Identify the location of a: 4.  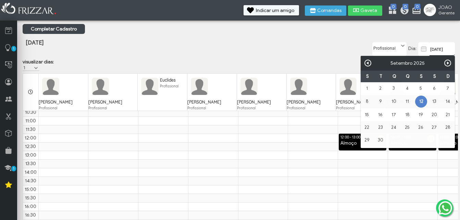
(407, 88).